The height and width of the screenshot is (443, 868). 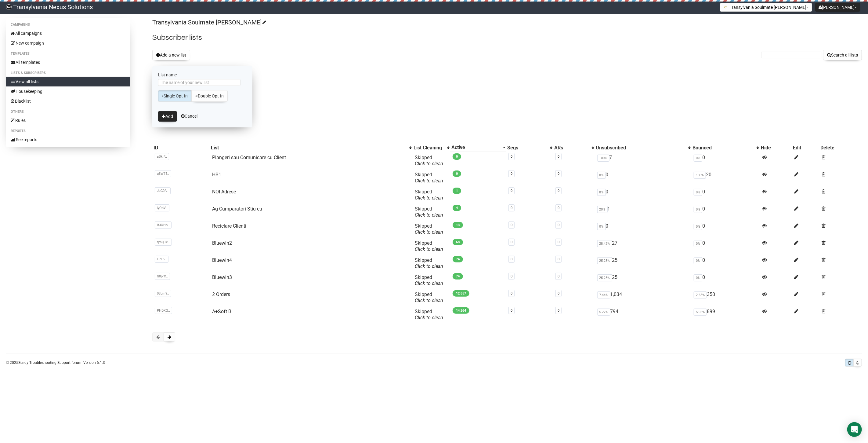 What do you see at coordinates (163, 293) in the screenshot?
I see `span: 08Jm9..` at bounding box center [163, 293].